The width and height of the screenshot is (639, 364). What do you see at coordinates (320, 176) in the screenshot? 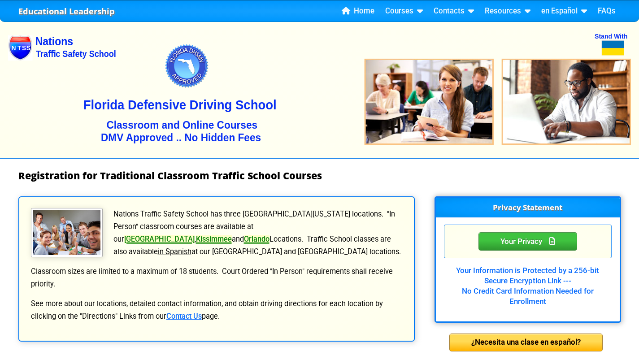
I see `h1: Registration for Traditional Classroom Traffic School Courses` at bounding box center [320, 176].